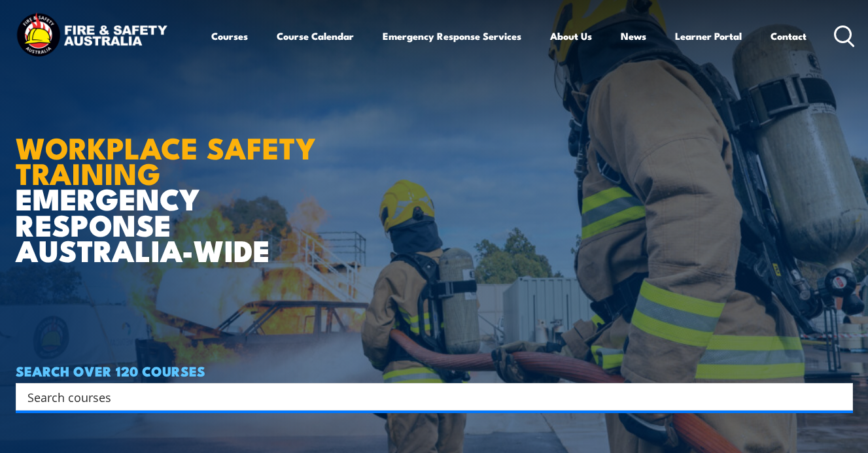 This screenshot has width=868, height=453. I want to click on a: Contact, so click(787, 36).